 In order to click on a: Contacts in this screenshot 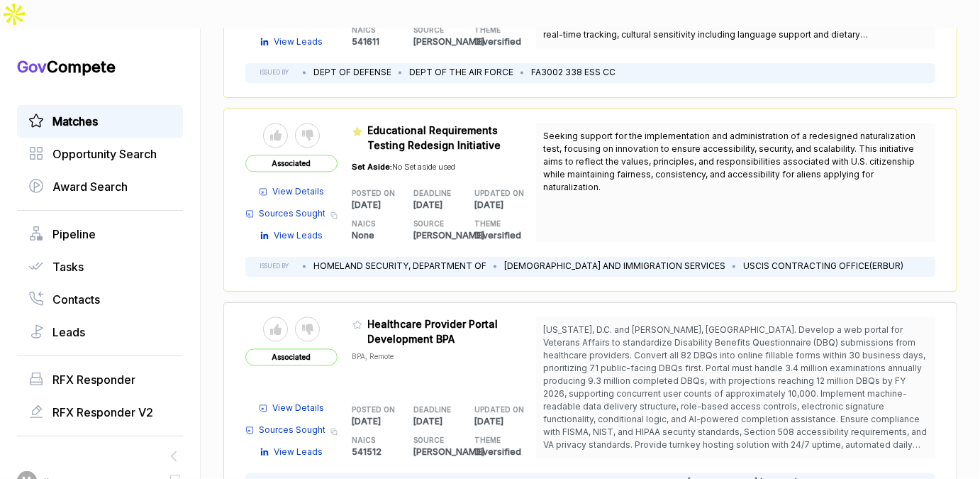, I will do `click(100, 300)`.